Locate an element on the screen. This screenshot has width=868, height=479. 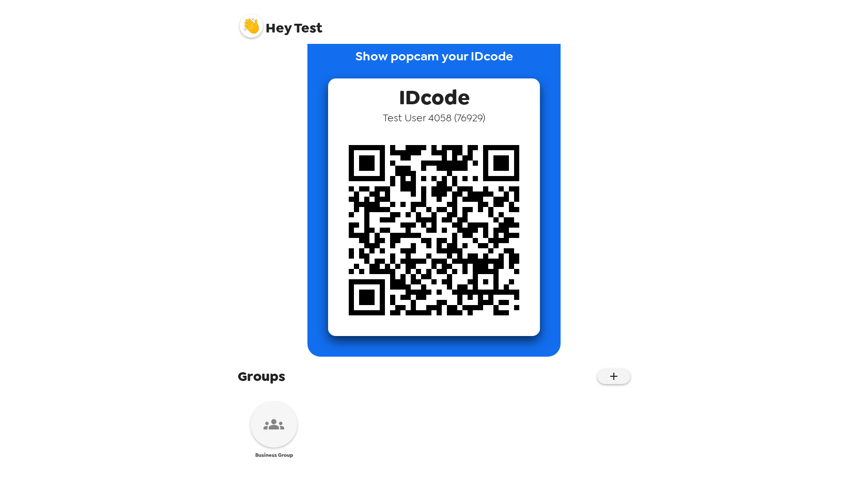
span: Test User 4058 ( 76929 ) is located at coordinates (434, 118).